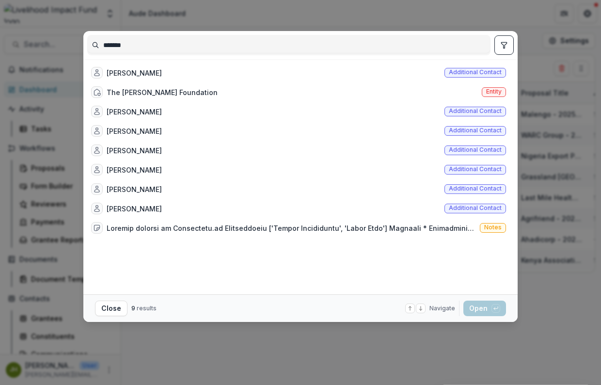 The width and height of the screenshot is (601, 385). What do you see at coordinates (292, 228) in the screenshot?
I see `div: Loremip dolorsi am Consectetu.ad Elitseddoeiu ['Tempor Incididuntu', 'Labor Etdo'] Magnaali * Eni...` at bounding box center [292, 228].